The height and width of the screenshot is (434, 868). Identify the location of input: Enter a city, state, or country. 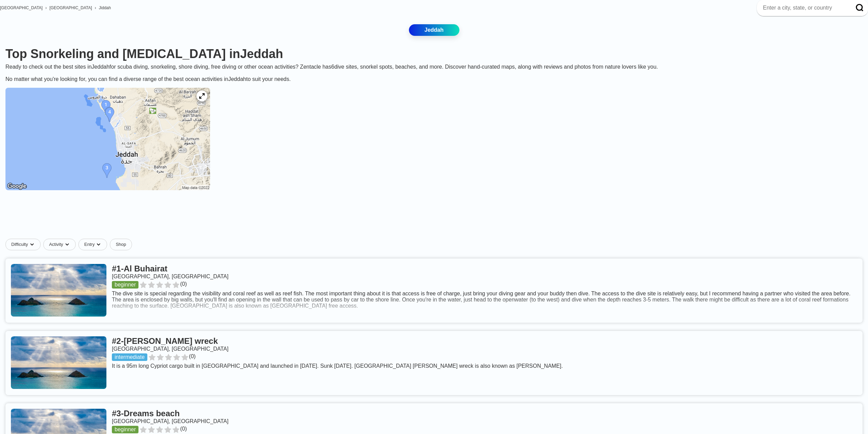
(804, 8).